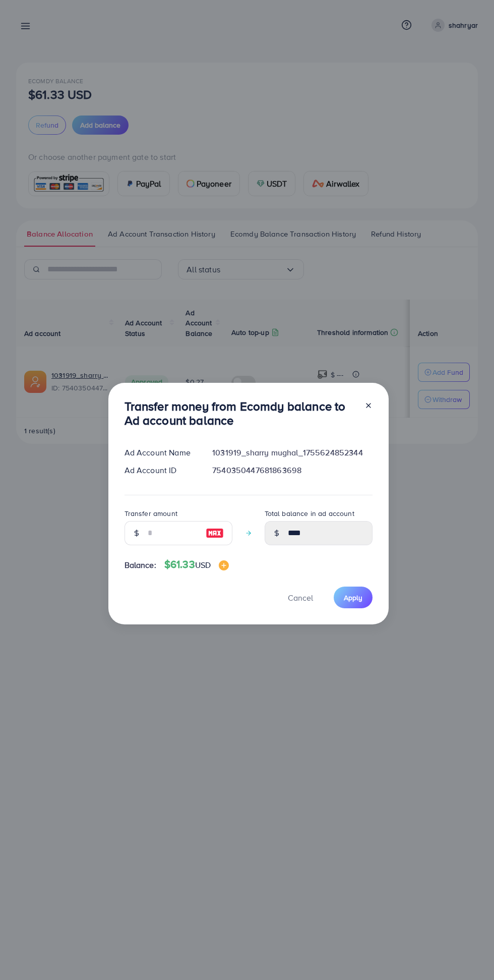 The height and width of the screenshot is (980, 494). What do you see at coordinates (292, 452) in the screenshot?
I see `div: 1031919_sharry mughal_1755624852344` at bounding box center [292, 452].